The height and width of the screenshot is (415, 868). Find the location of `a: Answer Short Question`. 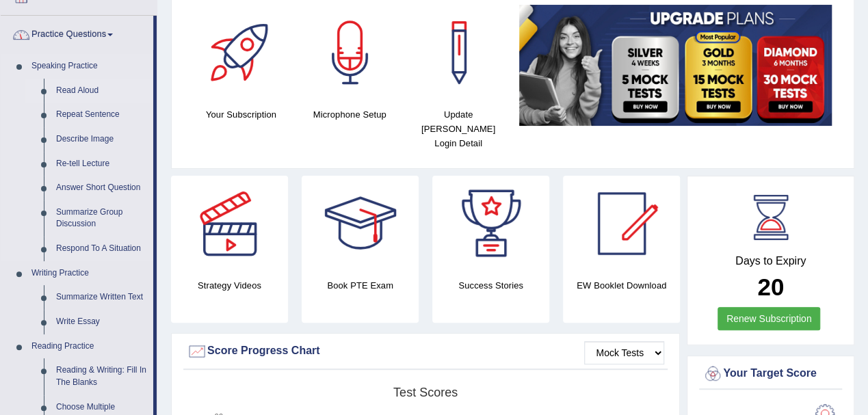

a: Answer Short Question is located at coordinates (101, 188).